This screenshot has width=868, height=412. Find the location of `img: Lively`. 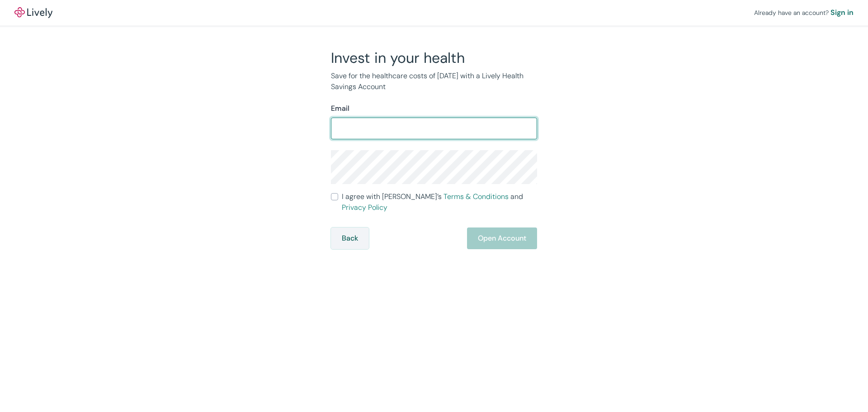

img: Lively is located at coordinates (33, 13).